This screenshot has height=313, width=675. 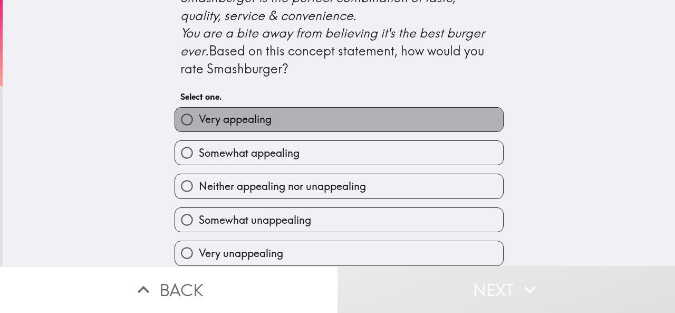 What do you see at coordinates (339, 186) in the screenshot?
I see `button: Neither appealing nor unappealing` at bounding box center [339, 186].